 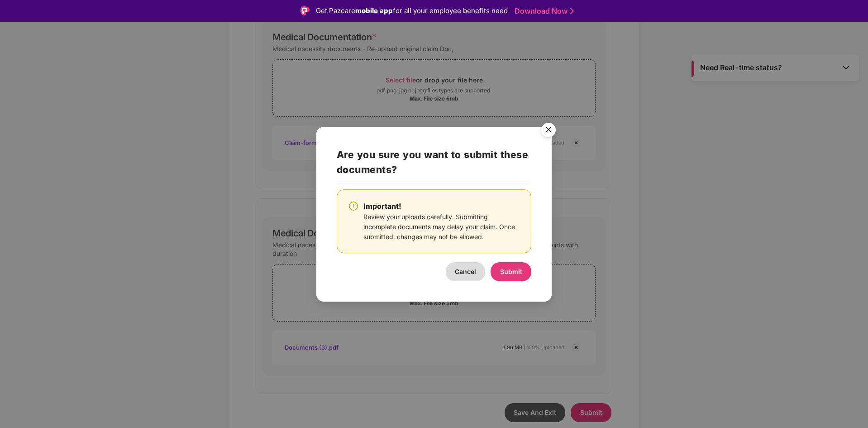 I want to click on button: Submit, so click(x=511, y=272).